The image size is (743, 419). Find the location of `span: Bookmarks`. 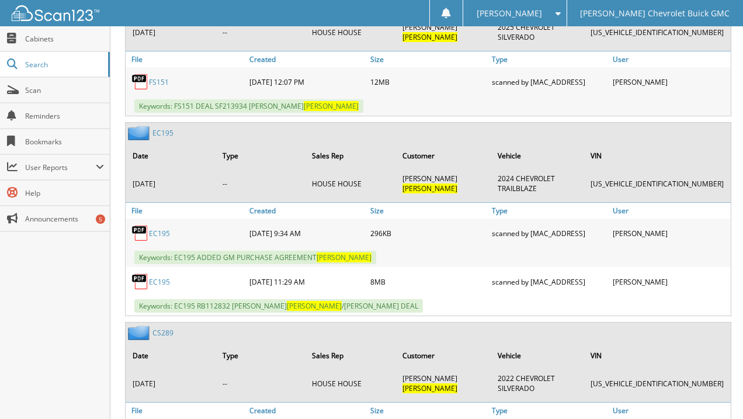

span: Bookmarks is located at coordinates (64, 141).